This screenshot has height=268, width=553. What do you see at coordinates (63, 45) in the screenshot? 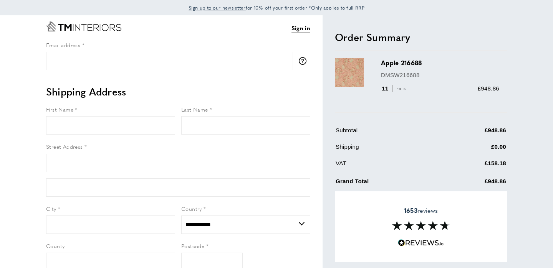
I see `span: Email address` at bounding box center [63, 45].